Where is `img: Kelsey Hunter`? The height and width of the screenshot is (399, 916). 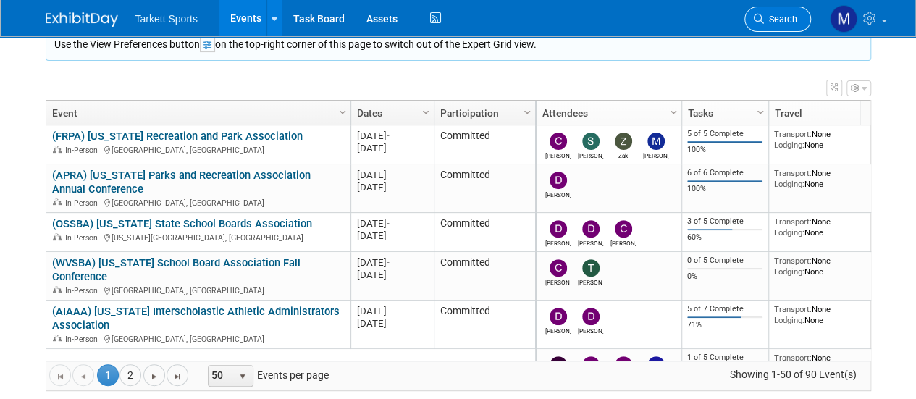 img: Kelsey Hunter is located at coordinates (656, 365).